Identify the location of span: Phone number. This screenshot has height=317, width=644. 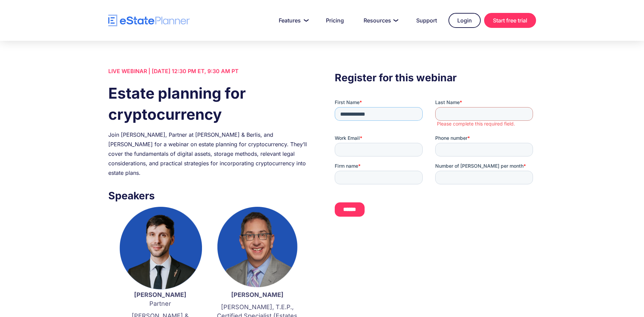
(117, 39).